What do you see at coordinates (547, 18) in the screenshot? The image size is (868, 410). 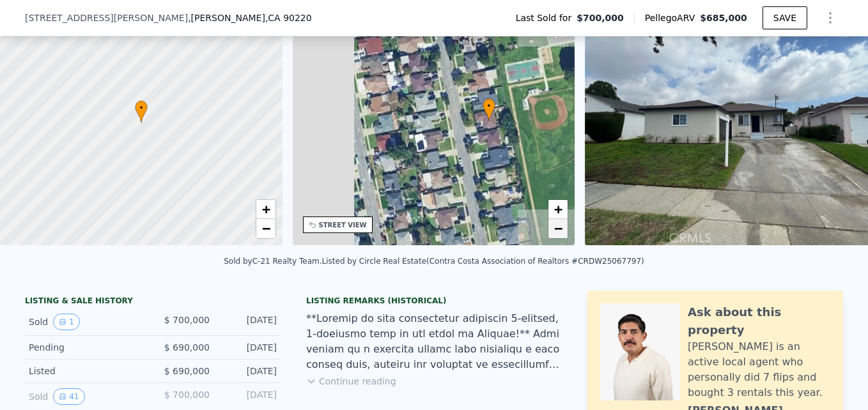 I see `span: Last Sold for` at bounding box center [547, 18].